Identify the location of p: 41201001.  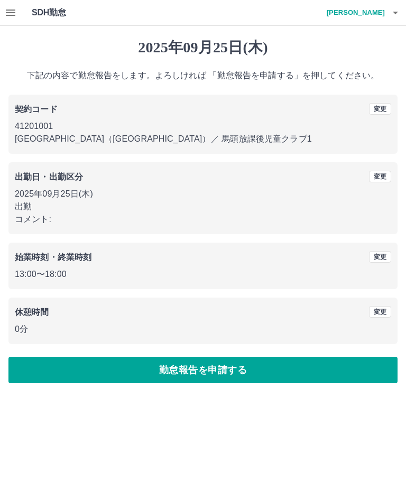
(203, 126).